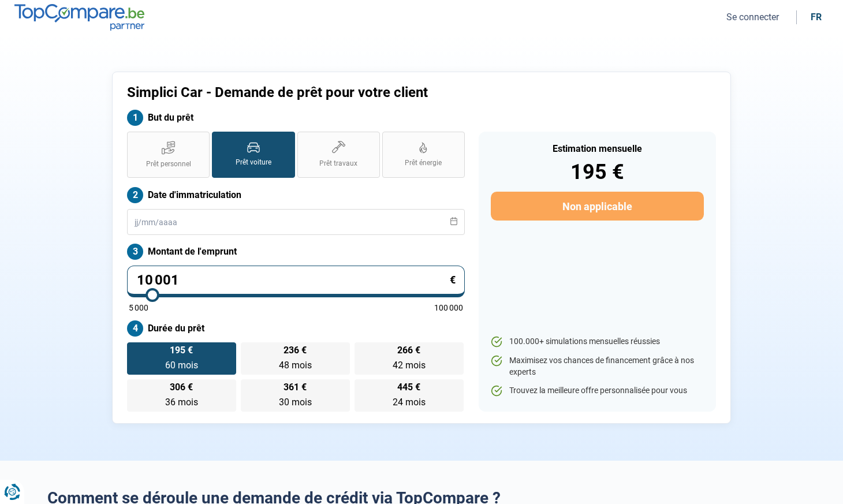 This screenshot has height=504, width=843. Describe the element at coordinates (597, 341) in the screenshot. I see `li: 100.000+ simulations mensuelles réussies` at that location.